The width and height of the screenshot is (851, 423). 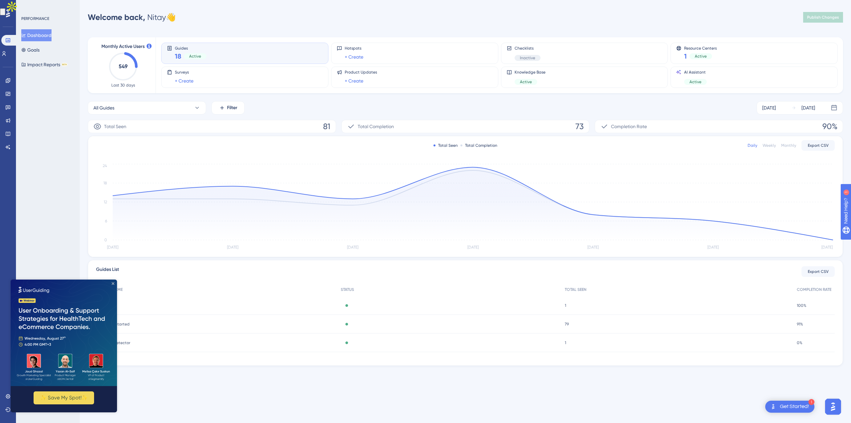 What do you see at coordinates (753, 145) in the screenshot?
I see `div: Daily` at bounding box center [753, 145].